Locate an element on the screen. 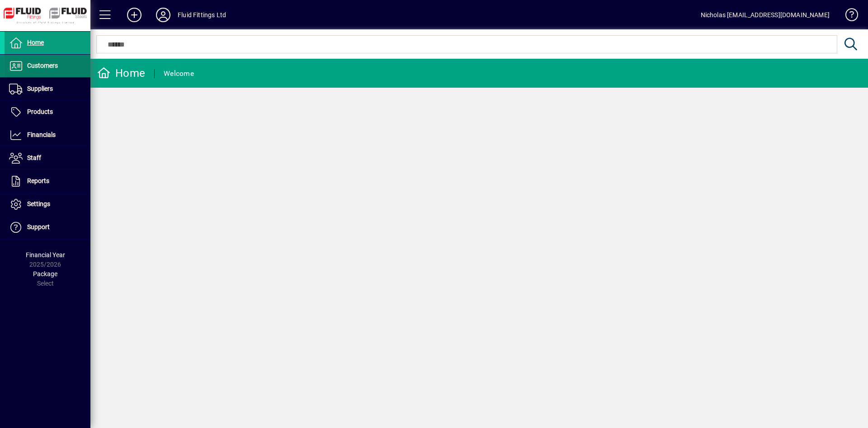  a: Settings is located at coordinates (47, 204).